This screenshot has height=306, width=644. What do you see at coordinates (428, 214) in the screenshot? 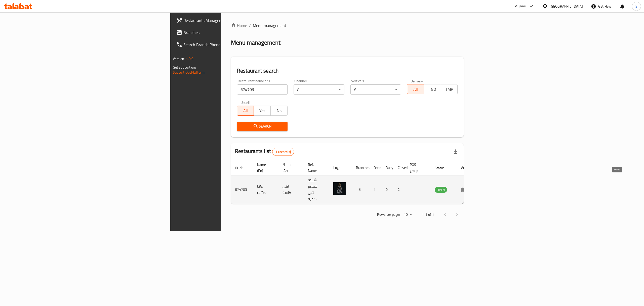
I see `p: 1-1 of 1` at bounding box center [428, 214].